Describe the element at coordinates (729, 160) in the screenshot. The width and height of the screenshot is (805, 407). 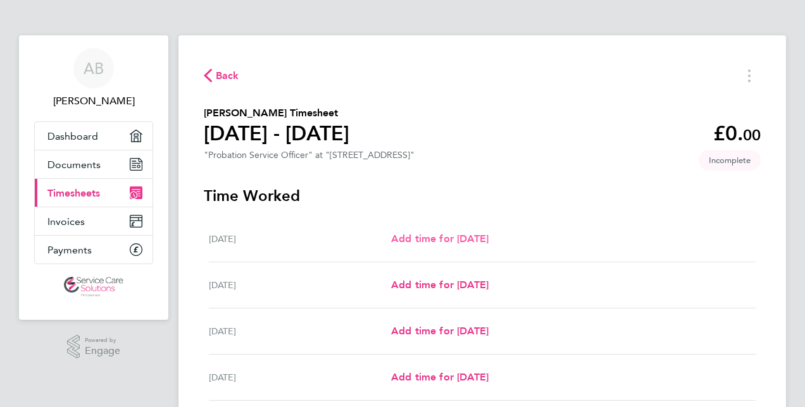
I see `span: This timesheet is Incomplete.` at that location.